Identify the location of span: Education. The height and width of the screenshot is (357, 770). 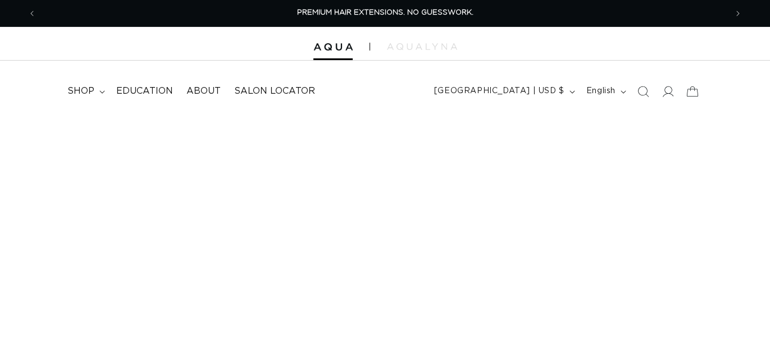
(144, 91).